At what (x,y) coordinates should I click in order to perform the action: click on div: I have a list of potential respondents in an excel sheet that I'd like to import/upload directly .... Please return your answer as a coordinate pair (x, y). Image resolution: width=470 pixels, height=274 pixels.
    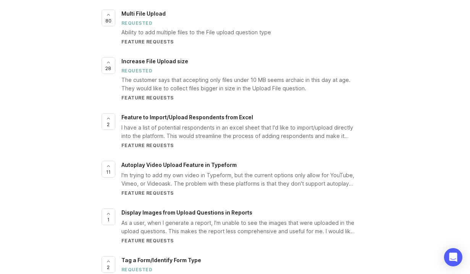
    Looking at the image, I should click on (238, 132).